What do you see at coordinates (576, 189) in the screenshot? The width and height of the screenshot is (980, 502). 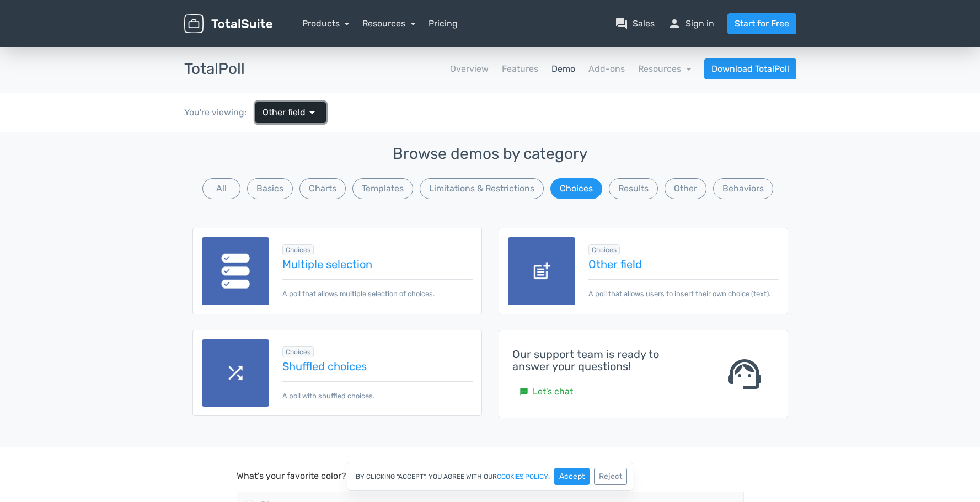 I see `button: Choices` at bounding box center [576, 189].